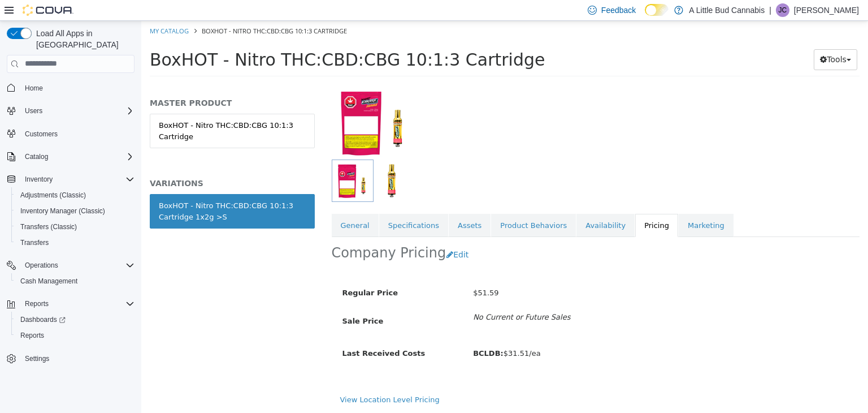 This screenshot has width=868, height=413. Describe the element at coordinates (48, 227) in the screenshot. I see `a: Transfers (Classic)` at that location.